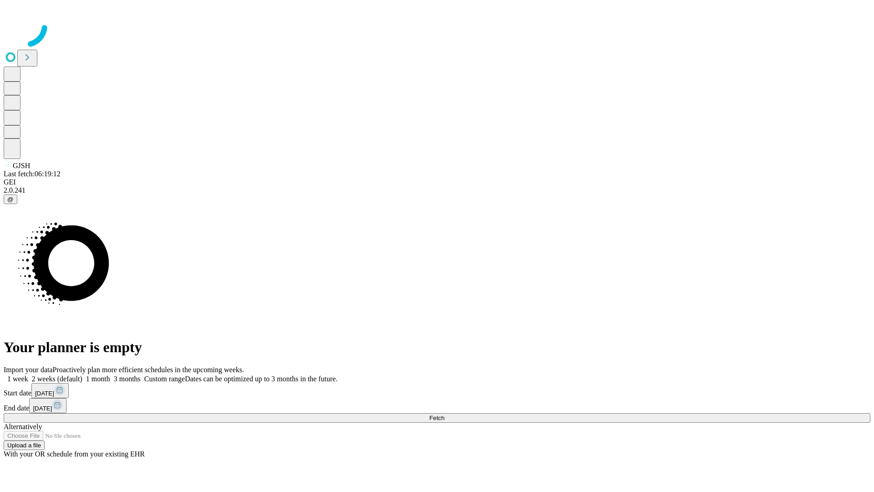  I want to click on div: End date, so click(437, 405).